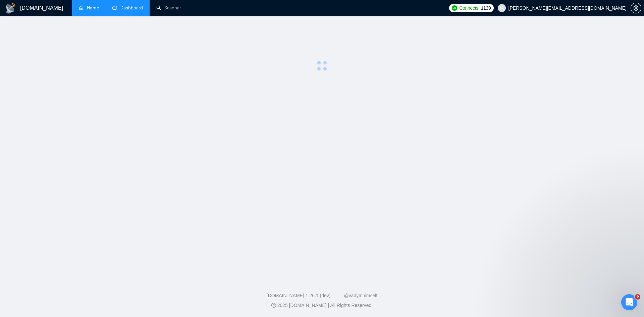 This screenshot has height=317, width=644. Describe the element at coordinates (638, 297) in the screenshot. I see `span: 9` at that location.